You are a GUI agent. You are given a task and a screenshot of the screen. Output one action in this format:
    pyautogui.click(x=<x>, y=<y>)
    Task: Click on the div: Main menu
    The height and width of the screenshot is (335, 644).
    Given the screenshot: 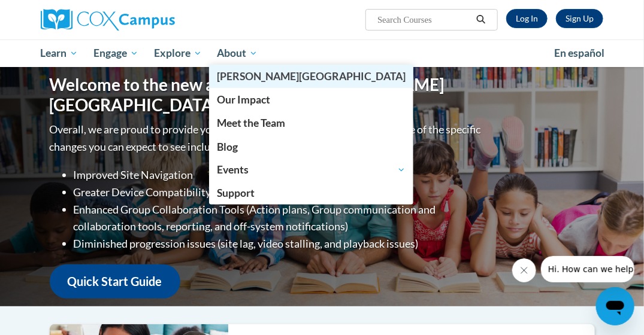 What is the action you would take?
    pyautogui.click(x=322, y=53)
    